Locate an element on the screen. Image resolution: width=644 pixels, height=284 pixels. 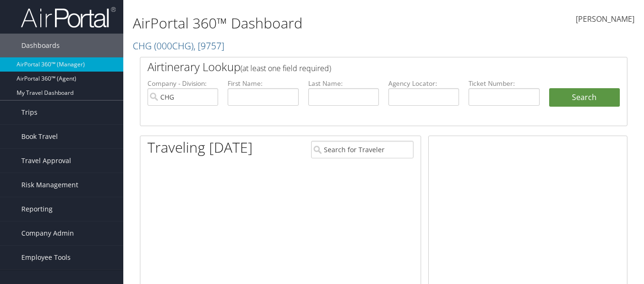
span: Trips is located at coordinates (30, 112).